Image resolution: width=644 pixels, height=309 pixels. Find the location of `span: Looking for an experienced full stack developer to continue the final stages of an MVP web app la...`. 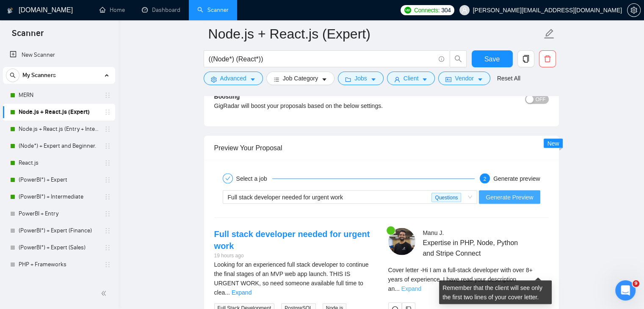

span: Looking for an experienced full stack developer to continue the final stages of an MVP web app la... is located at coordinates (291, 278).